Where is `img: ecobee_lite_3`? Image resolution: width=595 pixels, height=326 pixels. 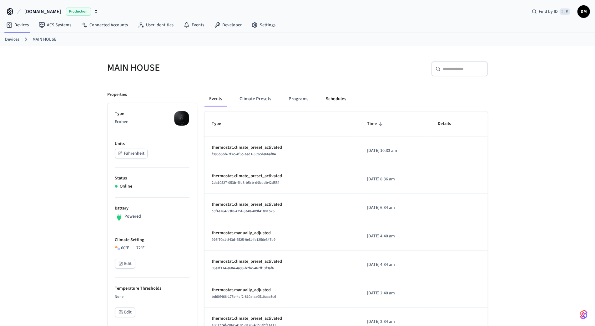
img: ecobee_lite_3 is located at coordinates (182, 118).